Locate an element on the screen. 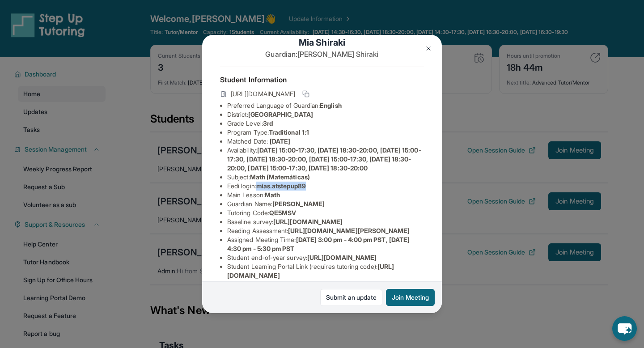  li: Main Lesson : is located at coordinates (326, 195).